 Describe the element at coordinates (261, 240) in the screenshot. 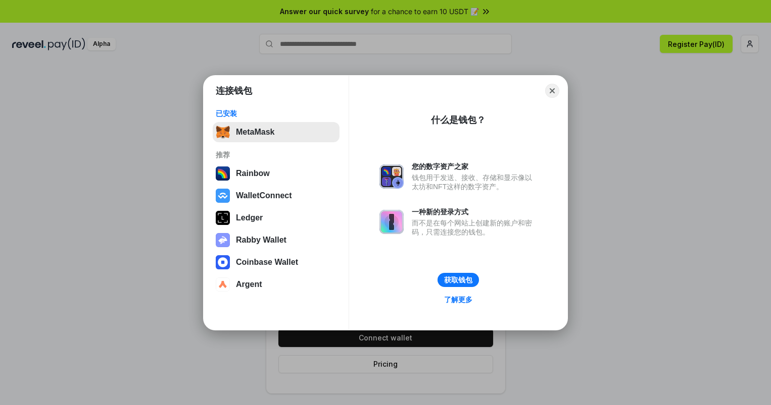

I see `div: Rabby Wallet` at that location.